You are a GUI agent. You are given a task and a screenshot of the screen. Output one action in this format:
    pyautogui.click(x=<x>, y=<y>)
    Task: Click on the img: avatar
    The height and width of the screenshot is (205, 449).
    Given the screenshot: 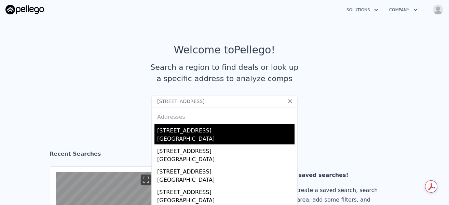 What is the action you would take?
    pyautogui.click(x=438, y=10)
    